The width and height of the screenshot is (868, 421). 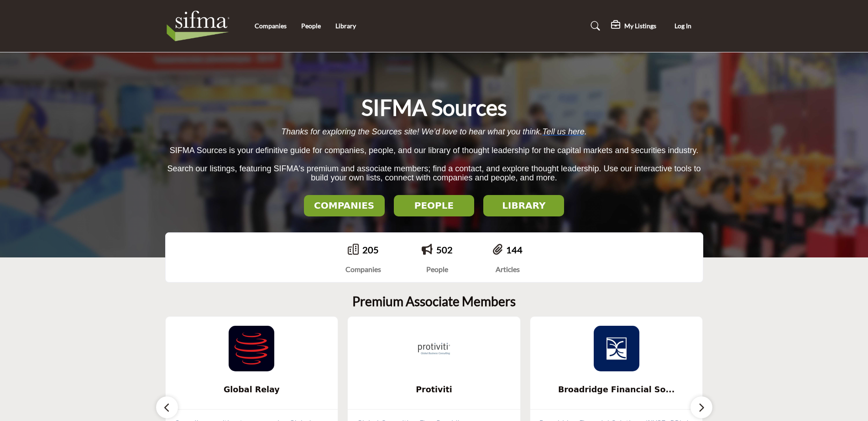 What do you see at coordinates (616, 390) in the screenshot?
I see `a: Broadridge Financial So...` at bounding box center [616, 390].